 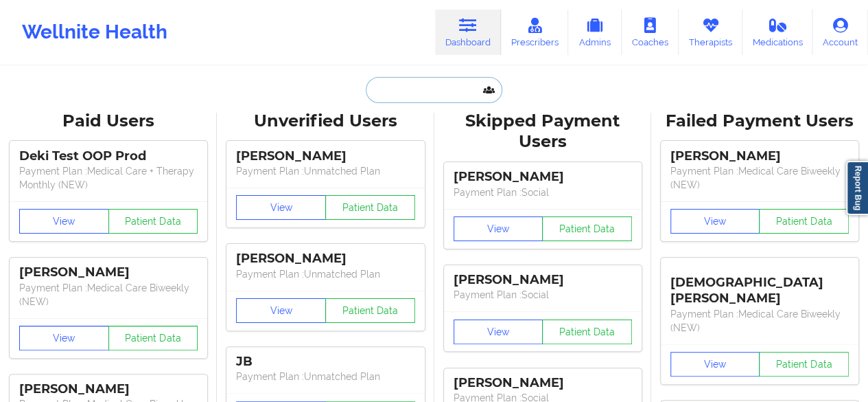 What do you see at coordinates (108, 121) in the screenshot?
I see `div: Paid Users` at bounding box center [108, 121].